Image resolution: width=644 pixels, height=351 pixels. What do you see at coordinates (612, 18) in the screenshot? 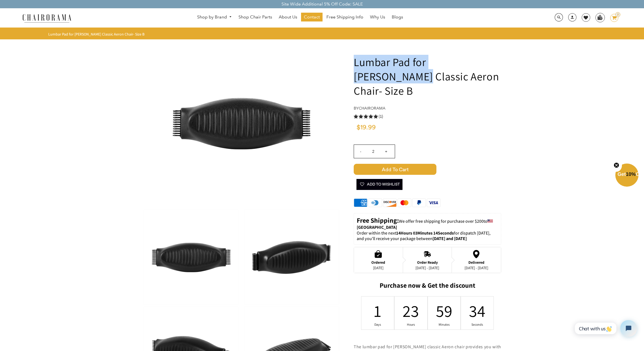
I see `a: 2` at bounding box center [612, 18].